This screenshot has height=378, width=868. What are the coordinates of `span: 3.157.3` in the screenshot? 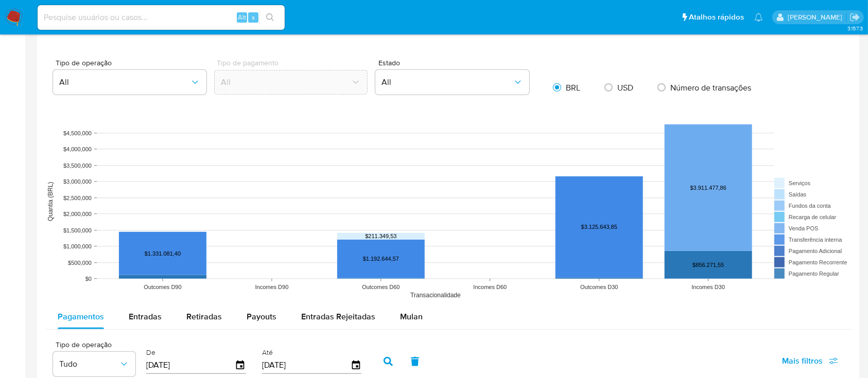 It's located at (855, 28).